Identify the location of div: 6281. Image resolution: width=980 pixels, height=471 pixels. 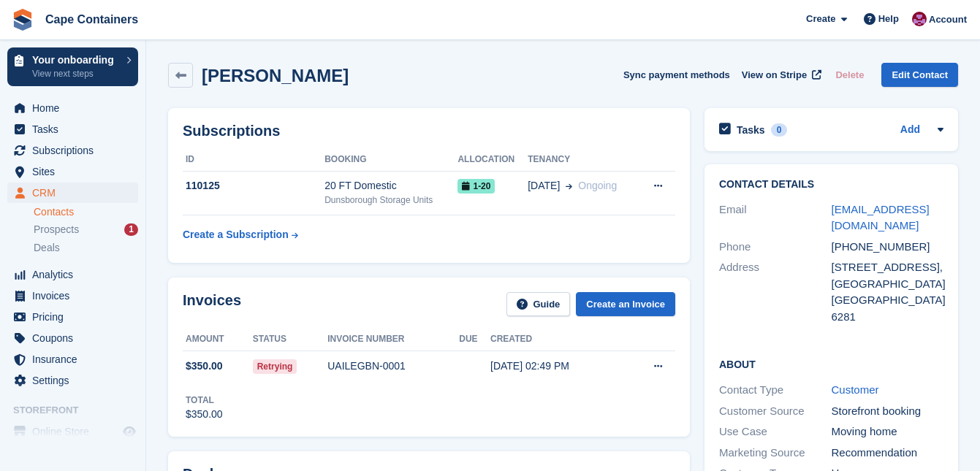
(888, 317).